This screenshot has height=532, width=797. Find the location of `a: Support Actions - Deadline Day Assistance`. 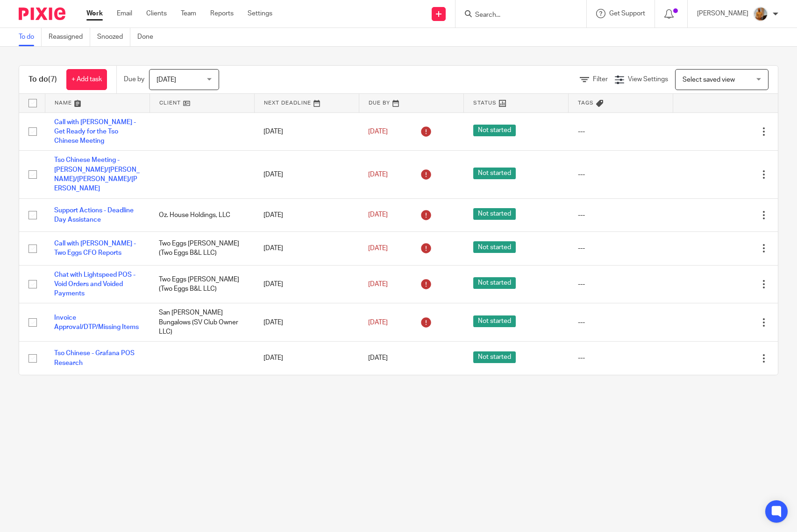

a: Support Actions - Deadline Day Assistance is located at coordinates (94, 215).